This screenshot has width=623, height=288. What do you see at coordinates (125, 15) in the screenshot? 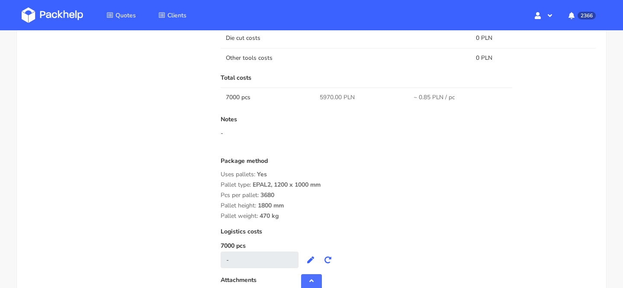
I see `span: Quotes` at bounding box center [125, 15].